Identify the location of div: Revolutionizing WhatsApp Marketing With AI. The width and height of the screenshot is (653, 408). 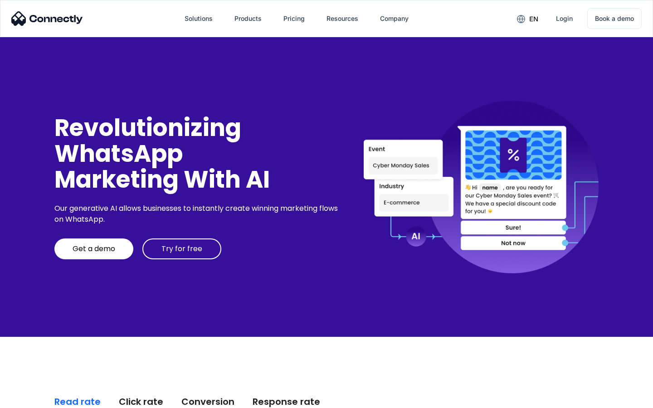
(198, 154).